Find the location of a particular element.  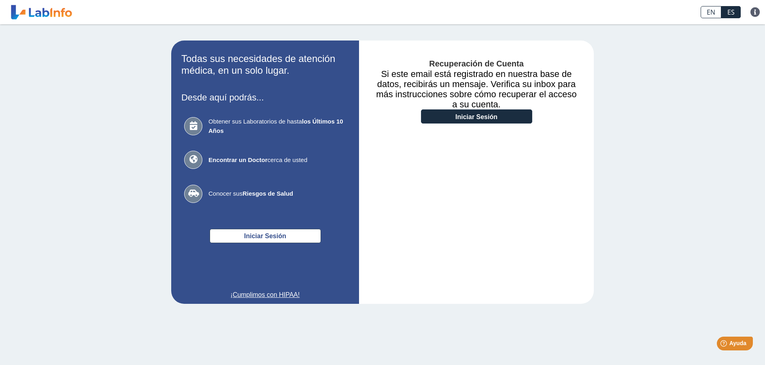

h3: Desde aquí podrás... is located at coordinates (265, 97).